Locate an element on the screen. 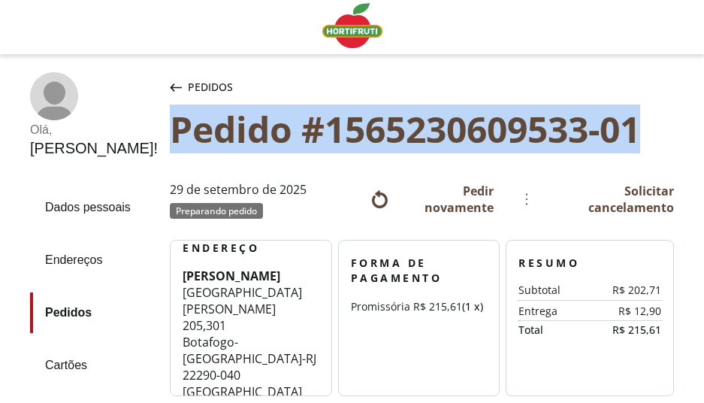 The width and height of the screenshot is (704, 403). div: Total is located at coordinates (554, 330).